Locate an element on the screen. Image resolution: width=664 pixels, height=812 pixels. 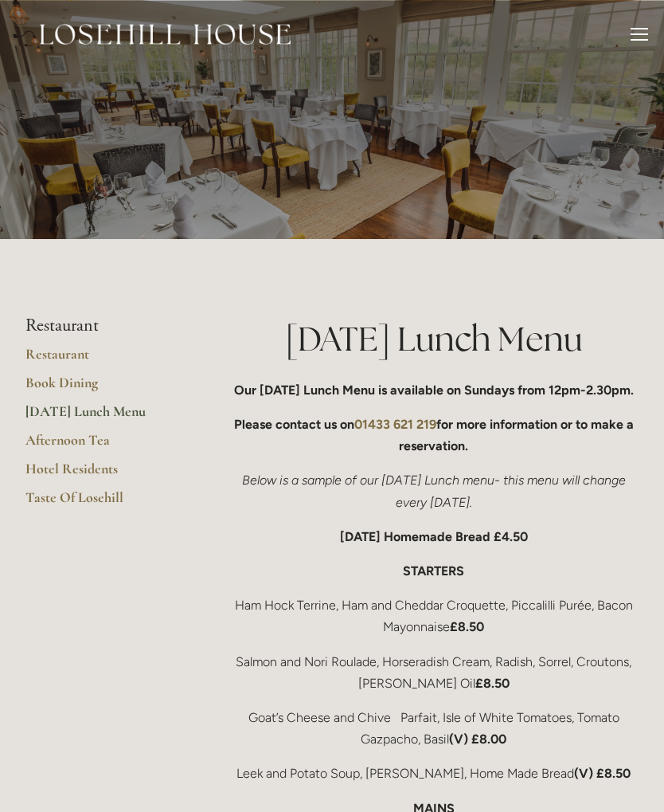
strong: Please contact us on for more information or to make a reservation. is located at coordinates (436, 435).